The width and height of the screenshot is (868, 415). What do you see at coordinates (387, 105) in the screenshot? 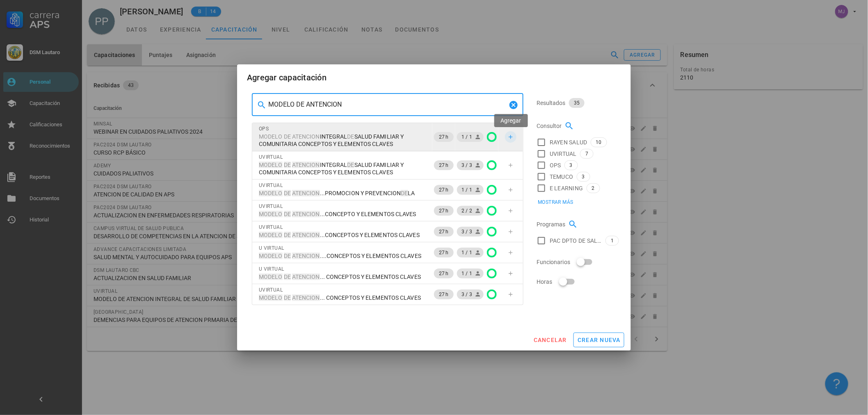
I see `input: Buscar capacitación…` at bounding box center [387, 105].